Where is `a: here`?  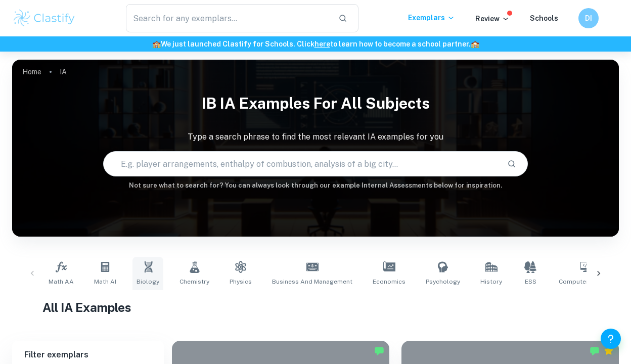 a: here is located at coordinates (322, 44).